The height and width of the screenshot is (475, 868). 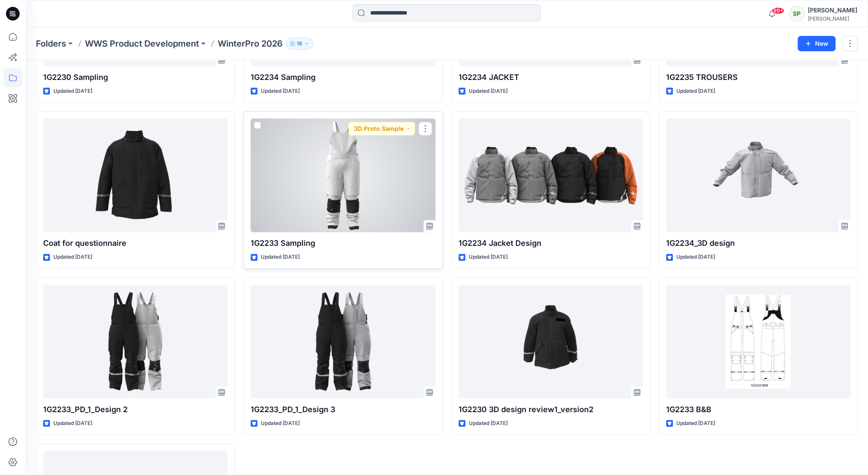 What do you see at coordinates (758, 409) in the screenshot?
I see `p: 1G2233 B&B` at bounding box center [758, 409].